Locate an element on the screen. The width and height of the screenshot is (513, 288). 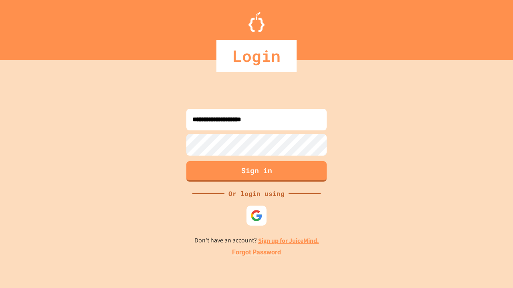
a: Forgot Password is located at coordinates (256, 253).